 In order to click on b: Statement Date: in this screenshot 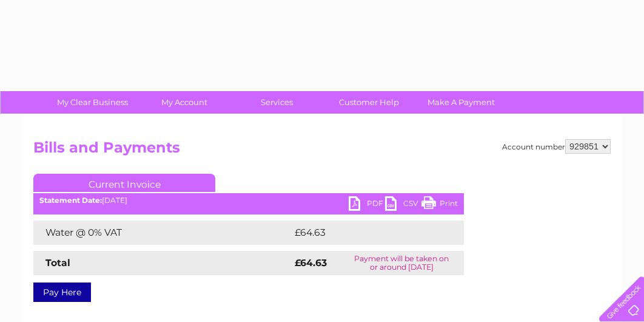, I will do `click(70, 200)`.